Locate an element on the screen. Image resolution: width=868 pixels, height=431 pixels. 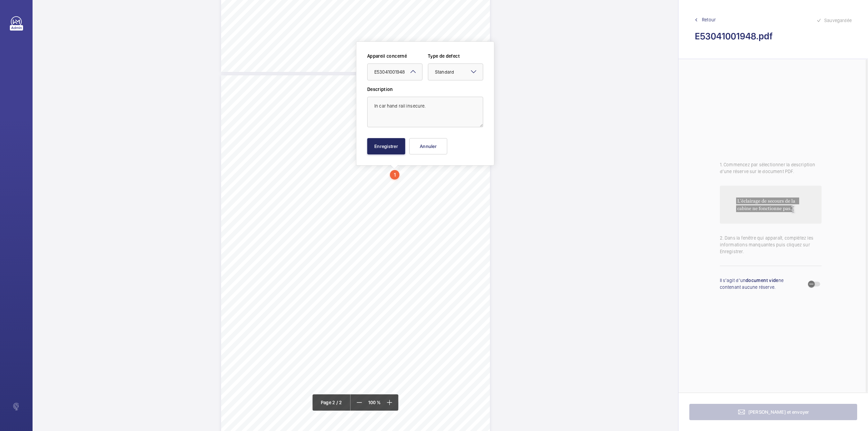
label: Appareil concerné is located at coordinates (394, 56).